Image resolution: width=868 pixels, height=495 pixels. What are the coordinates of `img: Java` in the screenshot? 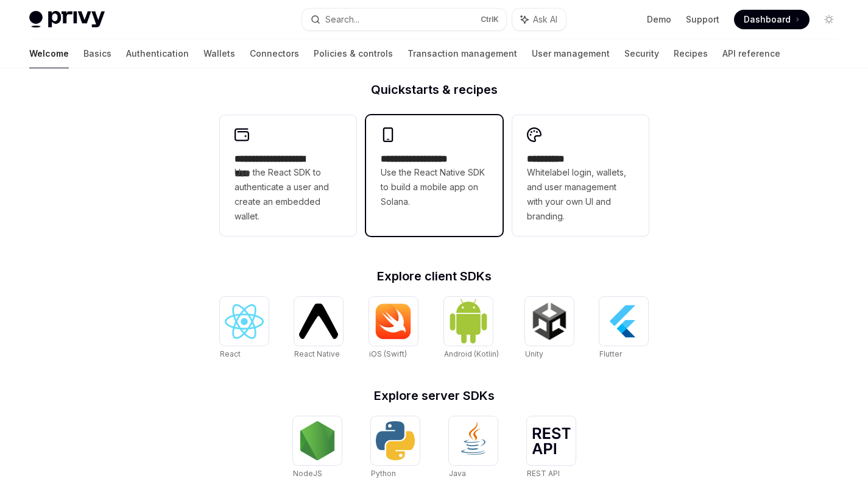 It's located at (473, 441).